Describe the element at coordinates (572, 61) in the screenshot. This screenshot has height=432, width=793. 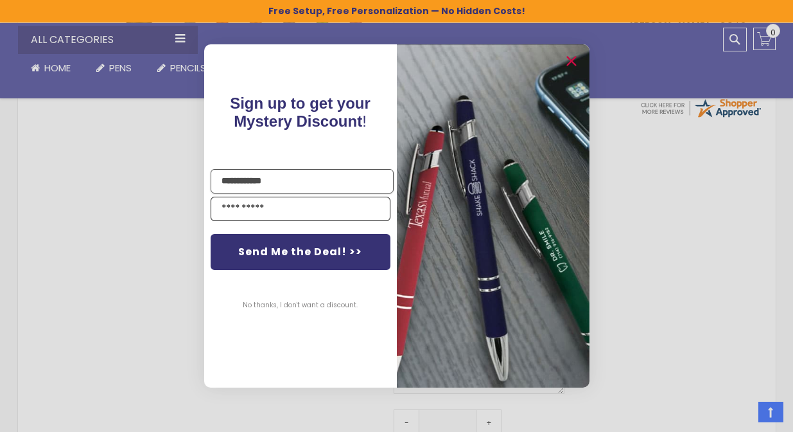
I see `button: Close dialog` at that location.